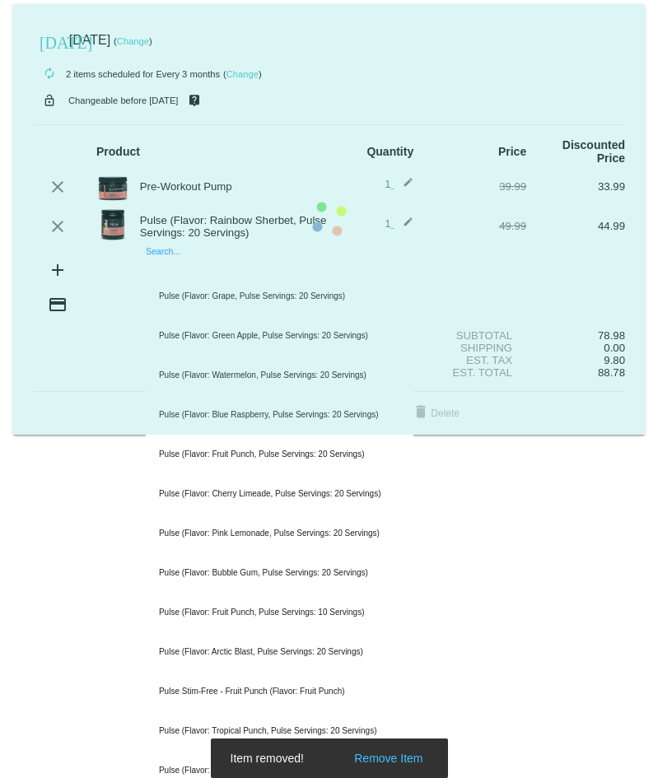 Image resolution: width=658 pixels, height=778 pixels. Describe the element at coordinates (329, 758) in the screenshot. I see `simple-snack-bar: Item removed!` at that location.